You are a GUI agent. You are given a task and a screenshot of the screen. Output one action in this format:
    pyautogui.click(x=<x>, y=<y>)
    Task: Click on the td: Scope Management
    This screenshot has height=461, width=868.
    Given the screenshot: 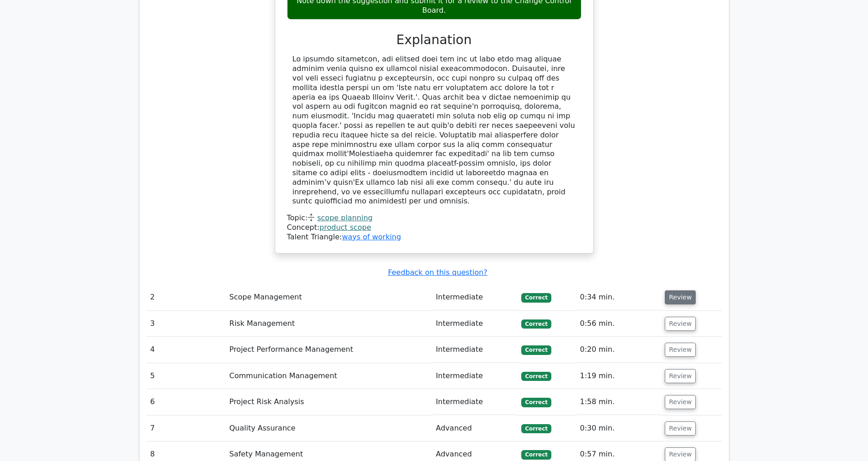 What is the action you would take?
    pyautogui.click(x=329, y=297)
    